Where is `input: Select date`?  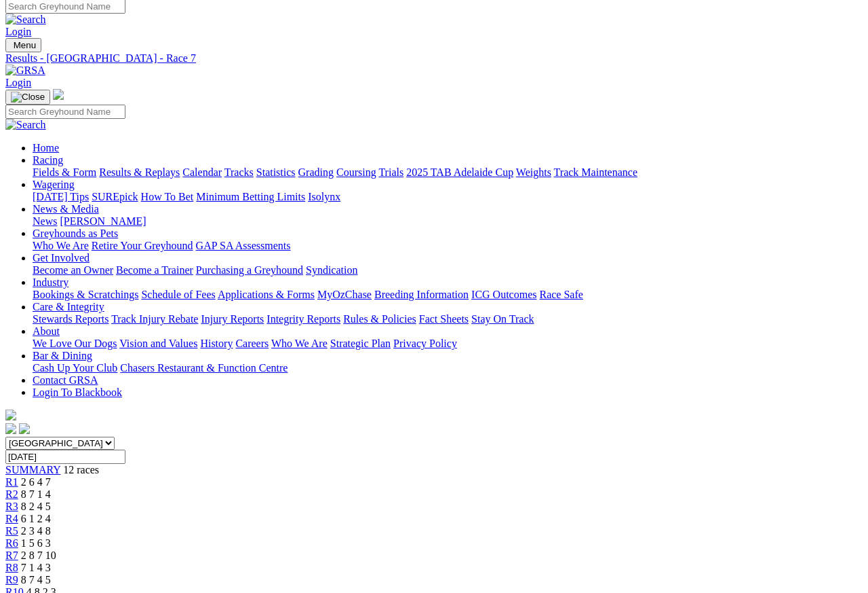 input: Select date is located at coordinates (65, 456).